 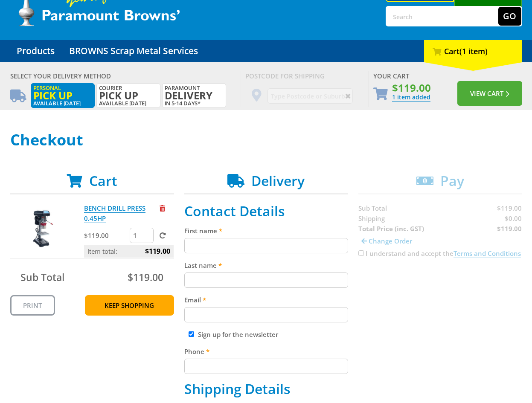 What do you see at coordinates (106, 235) in the screenshot?
I see `p: $119.00` at bounding box center [106, 235].